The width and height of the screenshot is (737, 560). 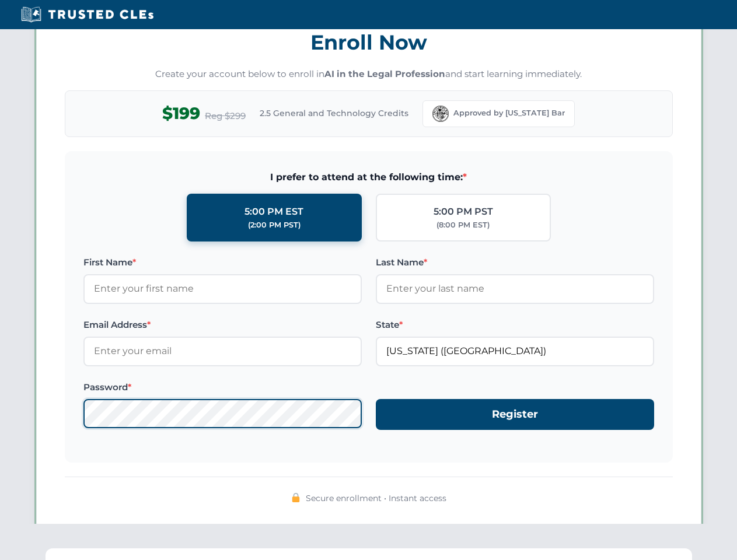 What do you see at coordinates (369, 74) in the screenshot?
I see `p: Create your account below to enroll in and start learning immediately.` at bounding box center [369, 74].